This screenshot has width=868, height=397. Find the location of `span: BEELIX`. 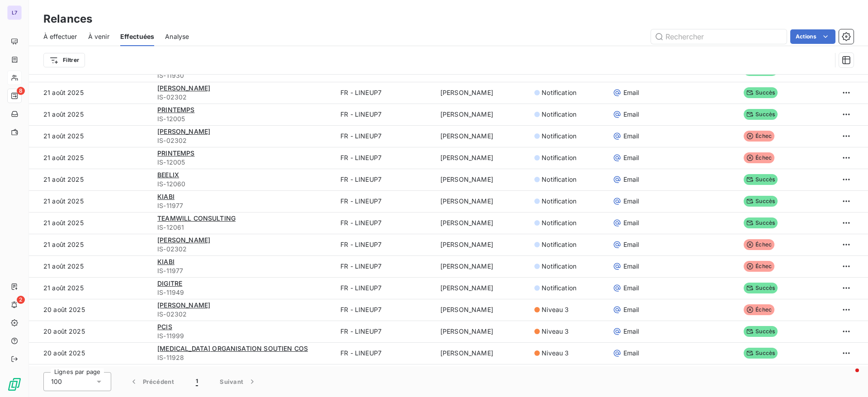

span: BEELIX is located at coordinates (168, 174).